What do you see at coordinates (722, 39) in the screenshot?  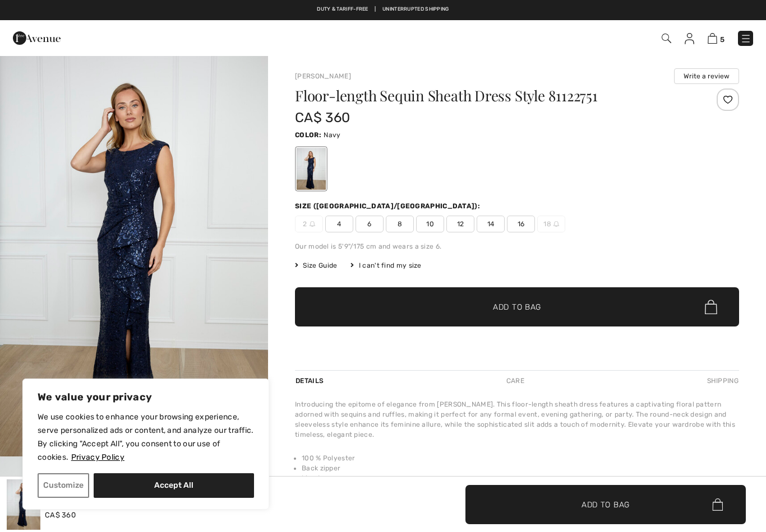 I see `span: 5` at bounding box center [722, 39].